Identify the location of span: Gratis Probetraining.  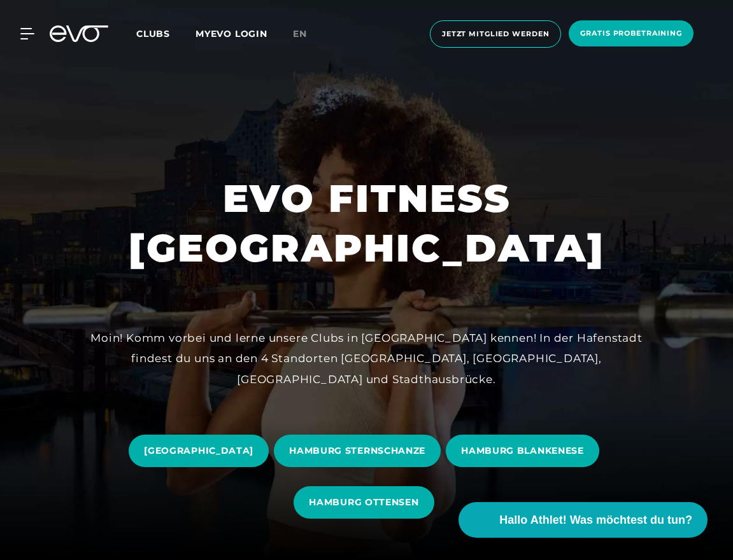
(630, 33).